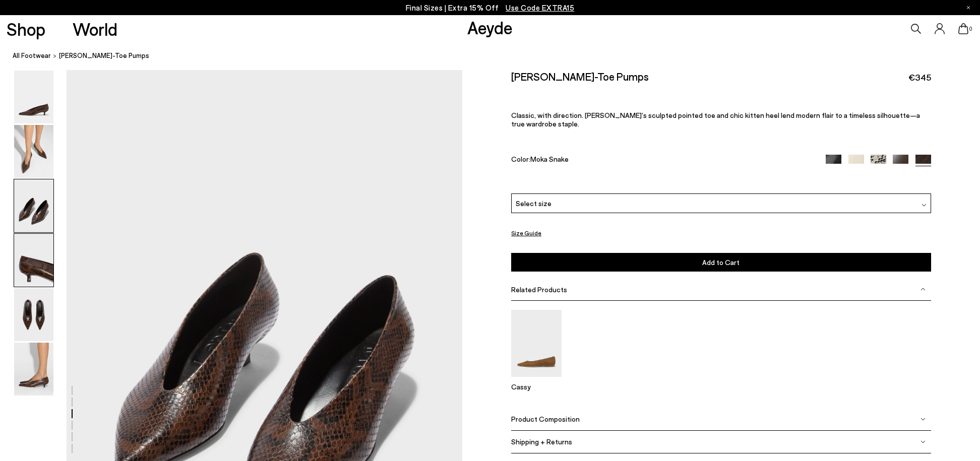  What do you see at coordinates (549, 159) in the screenshot?
I see `span: Moka Snake` at bounding box center [549, 159].